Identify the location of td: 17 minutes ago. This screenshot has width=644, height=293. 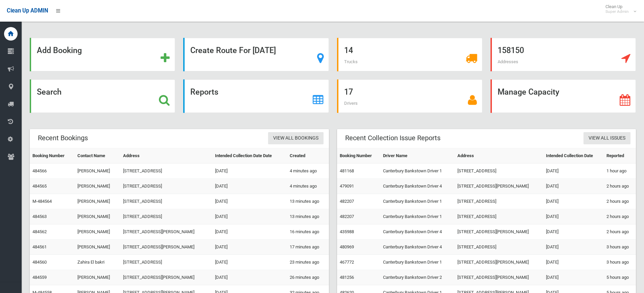
(308, 247).